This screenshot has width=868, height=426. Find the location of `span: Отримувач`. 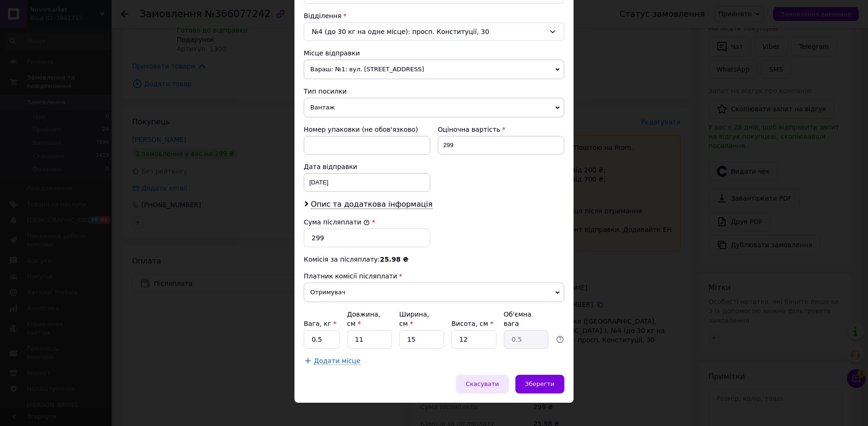

span: Отримувач is located at coordinates (434, 292).